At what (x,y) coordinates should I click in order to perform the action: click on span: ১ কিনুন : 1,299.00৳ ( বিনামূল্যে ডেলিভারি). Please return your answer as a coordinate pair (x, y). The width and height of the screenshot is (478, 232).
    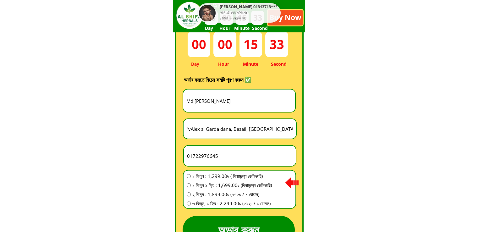
    Looking at the image, I should click on (232, 176).